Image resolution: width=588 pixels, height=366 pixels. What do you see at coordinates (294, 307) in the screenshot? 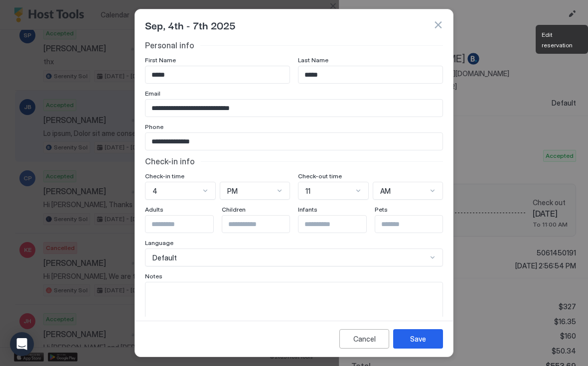
I see `textarea: Input Field` at bounding box center [294, 307].